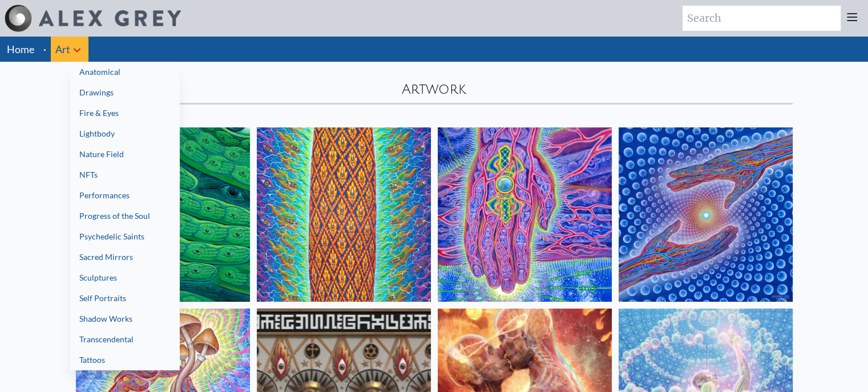 The height and width of the screenshot is (392, 868). What do you see at coordinates (125, 360) in the screenshot?
I see `a: Tattoos` at bounding box center [125, 360].